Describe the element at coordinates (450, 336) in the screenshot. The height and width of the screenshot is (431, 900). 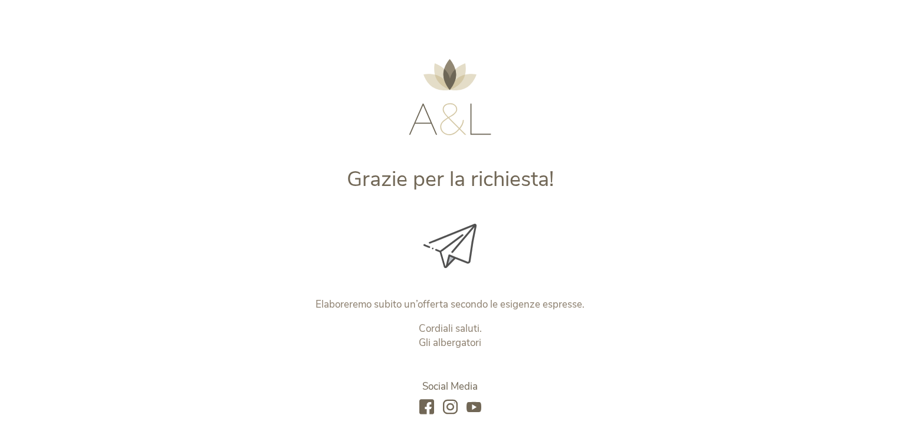
I see `p: Cordiali saluti. Gli albergatori` at that location.